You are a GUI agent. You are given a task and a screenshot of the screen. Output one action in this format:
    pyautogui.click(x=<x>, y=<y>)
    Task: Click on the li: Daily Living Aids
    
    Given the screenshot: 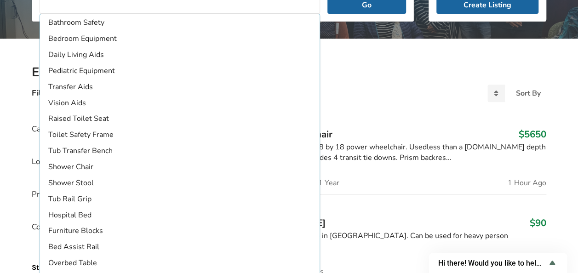 What is the action you would take?
    pyautogui.click(x=180, y=55)
    